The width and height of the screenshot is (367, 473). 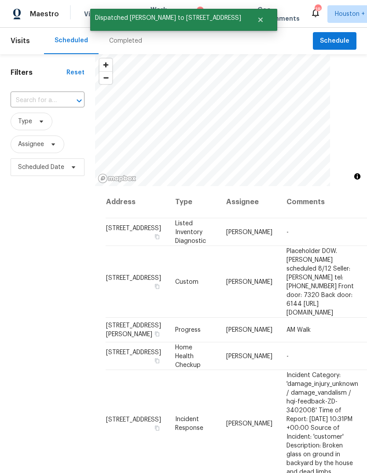 What do you see at coordinates (117, 178) in the screenshot?
I see `a: Mapbox homepage` at bounding box center [117, 178].